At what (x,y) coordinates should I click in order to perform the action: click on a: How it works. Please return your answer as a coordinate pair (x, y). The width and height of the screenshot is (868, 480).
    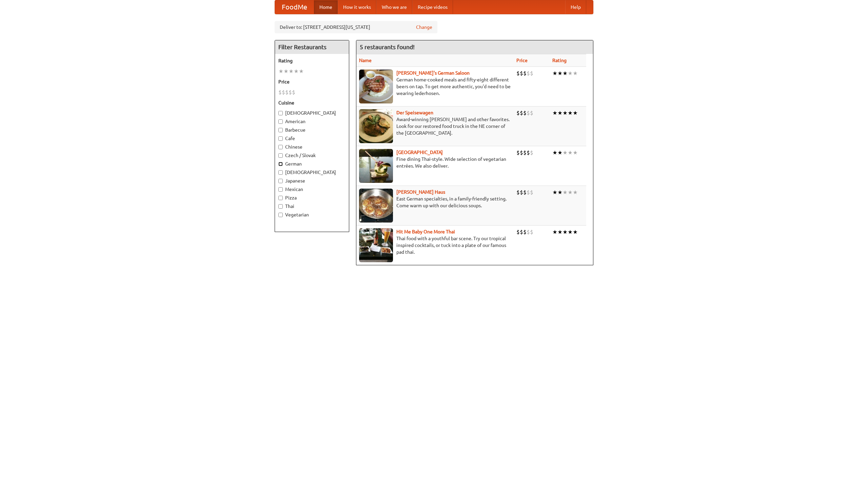
    Looking at the image, I should click on (357, 7).